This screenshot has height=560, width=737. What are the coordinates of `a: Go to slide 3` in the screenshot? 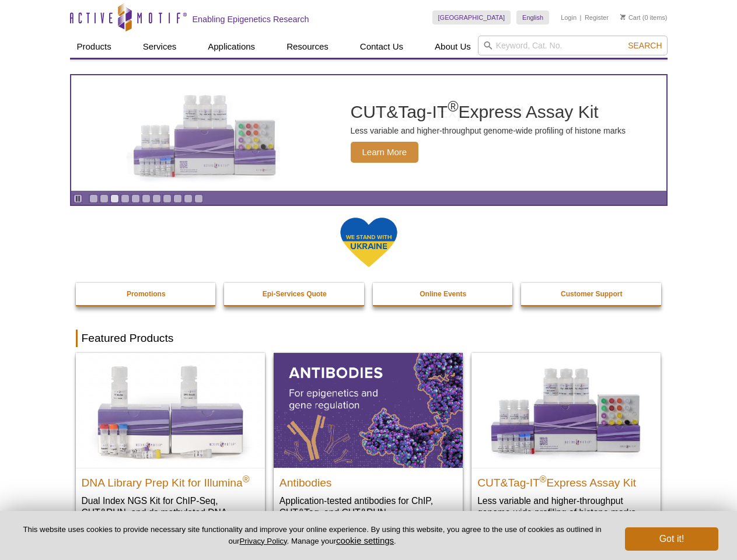 It's located at (114, 198).